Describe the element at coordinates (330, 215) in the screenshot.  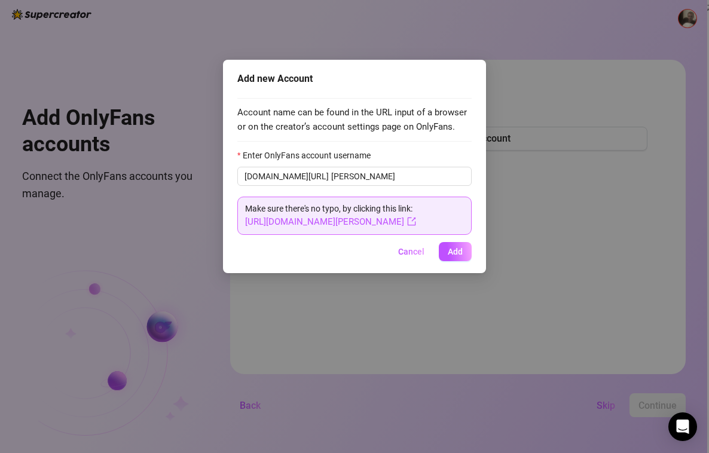
I see `span: Make sure there's no typo, by clicking this link:` at that location.